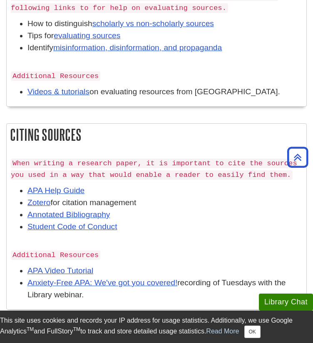  I want to click on a: Back to Top, so click(297, 157).